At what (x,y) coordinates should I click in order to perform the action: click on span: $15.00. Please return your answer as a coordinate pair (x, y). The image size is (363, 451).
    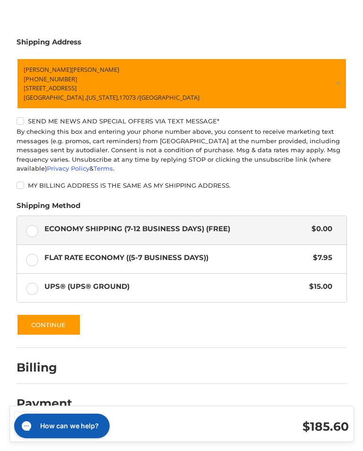
    Looking at the image, I should click on (319, 287).